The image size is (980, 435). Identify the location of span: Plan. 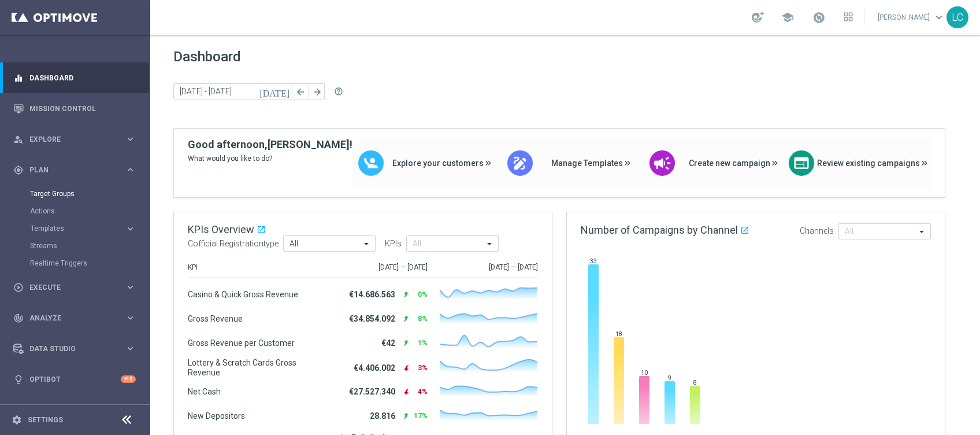
(77, 170).